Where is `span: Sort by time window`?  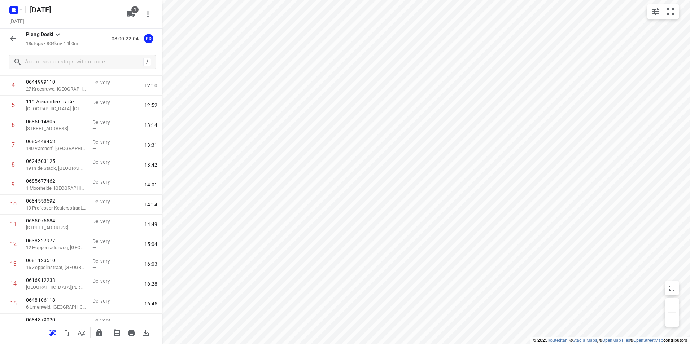 span: Sort by time window is located at coordinates (82, 332).